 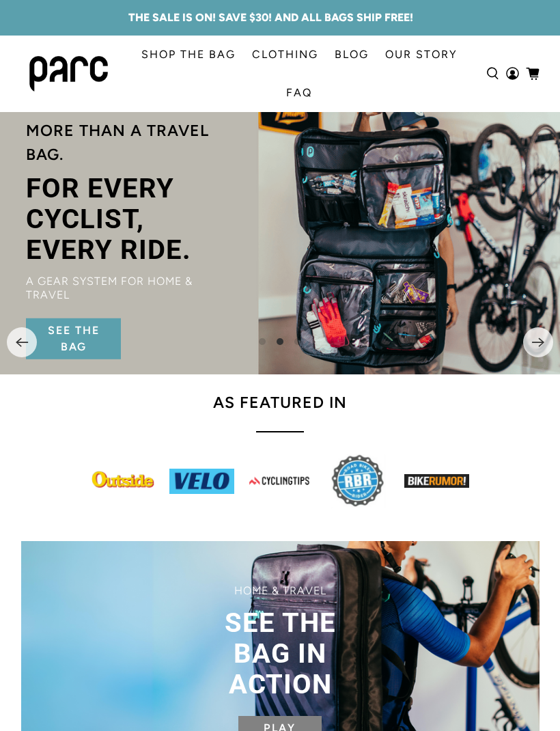 I want to click on a: CyclingTips logo linked to Parc cycling gear bag review on Cyclingtips magazine website., so click(x=280, y=480).